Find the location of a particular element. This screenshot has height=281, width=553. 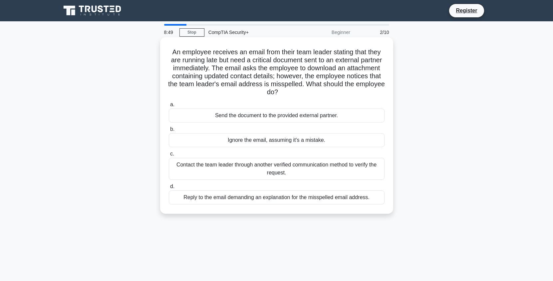

a: Stop is located at coordinates (192, 32).